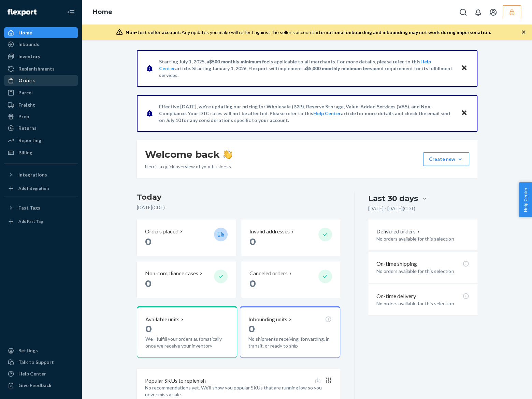 This screenshot has width=532, height=399. I want to click on p: Canceled orders, so click(269, 274).